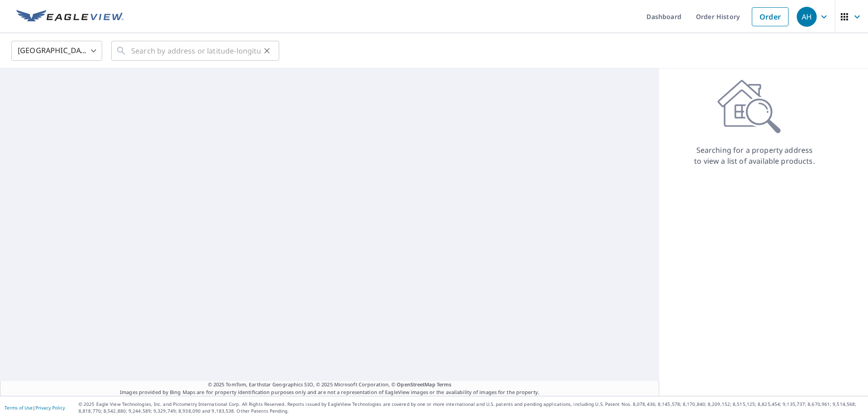  Describe the element at coordinates (416, 384) in the screenshot. I see `a: OpenStreetMap` at that location.